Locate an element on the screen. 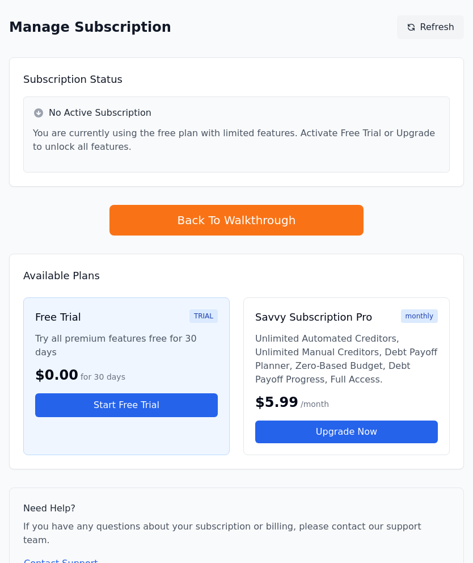 The image size is (473, 563). div: $5.99 is located at coordinates (347, 402).